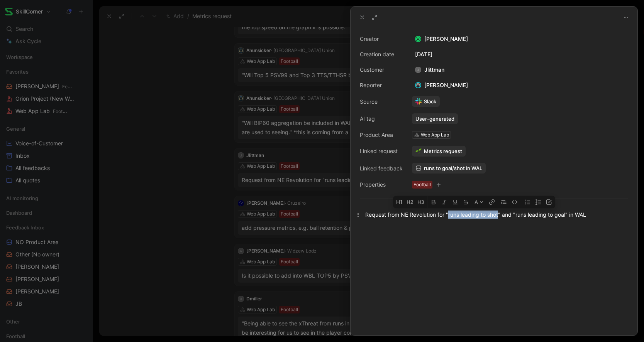  I want to click on div: User-generated, so click(434, 119).